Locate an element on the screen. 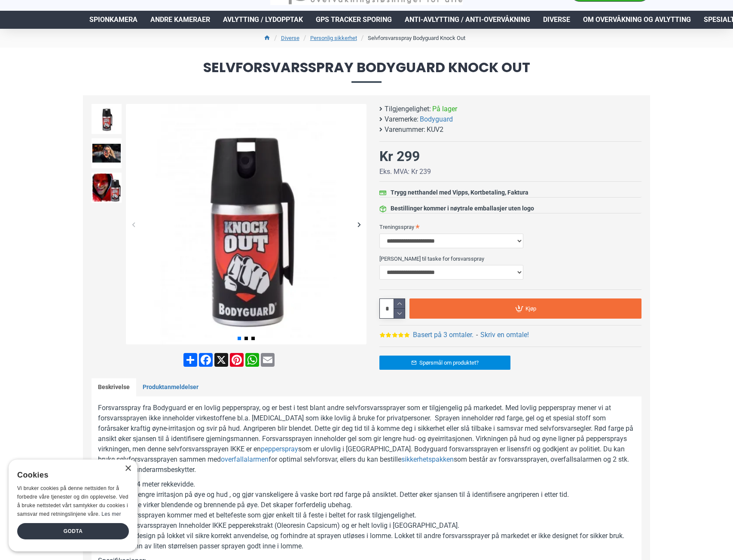 The width and height of the screenshot is (733, 560). a: Beskrivelse is located at coordinates (114, 388).